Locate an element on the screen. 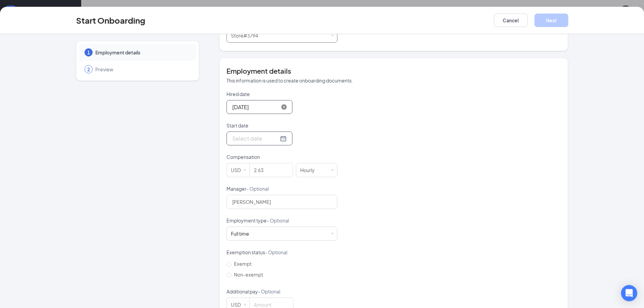 The image size is (644, 308). button: Cancel is located at coordinates (511, 20).